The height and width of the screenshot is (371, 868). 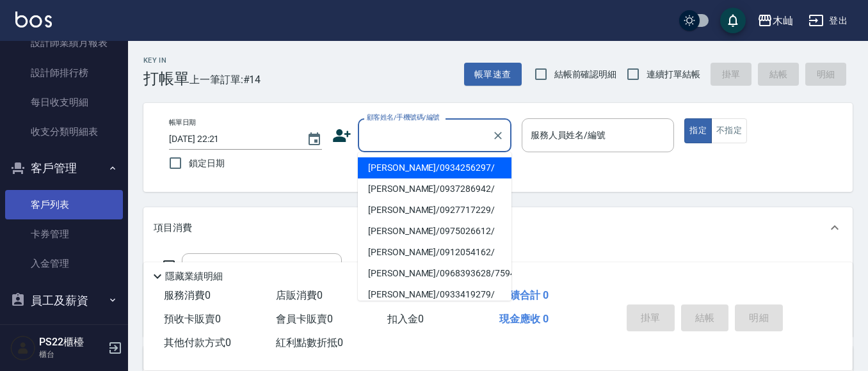 What do you see at coordinates (64, 168) in the screenshot?
I see `button: 客戶管理` at bounding box center [64, 168].